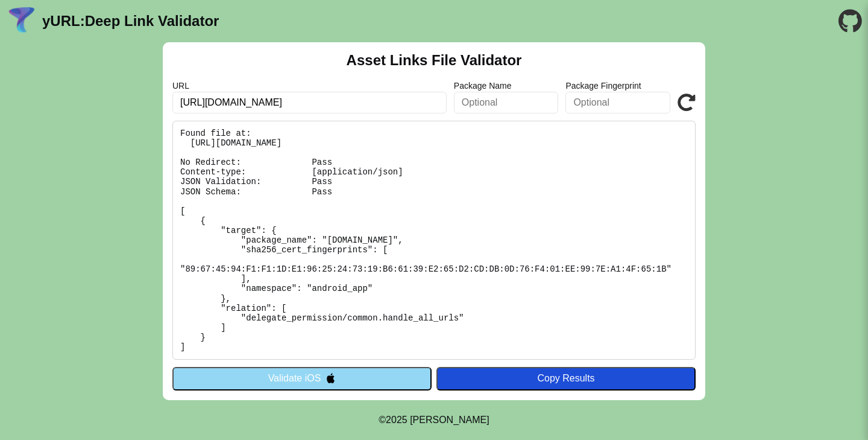 The height and width of the screenshot is (440, 868). What do you see at coordinates (310, 85) in the screenshot?
I see `label: URL` at bounding box center [310, 85].